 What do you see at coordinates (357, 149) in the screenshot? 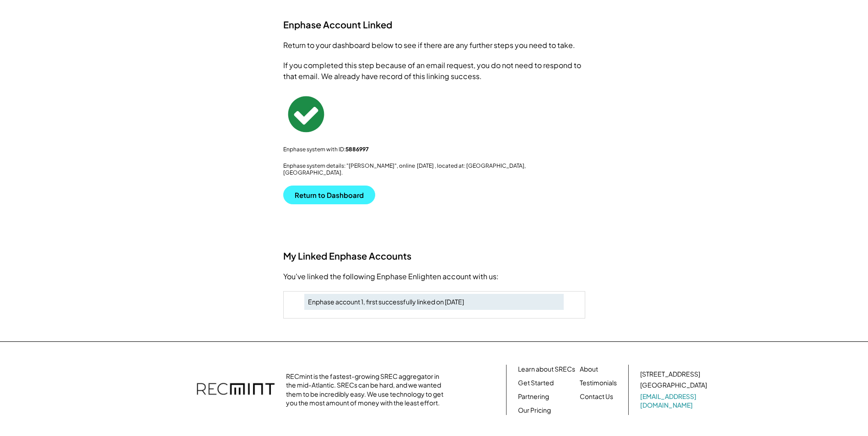
I see `strong: 5886997` at bounding box center [357, 149].